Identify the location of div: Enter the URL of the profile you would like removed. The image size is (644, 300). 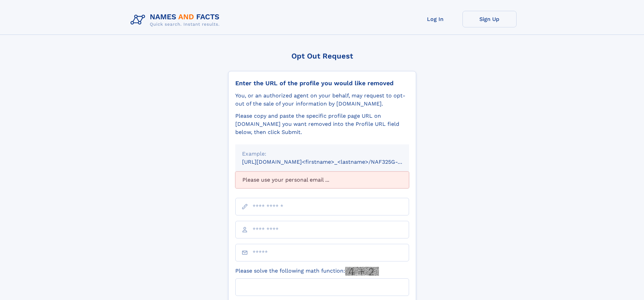
(322, 83).